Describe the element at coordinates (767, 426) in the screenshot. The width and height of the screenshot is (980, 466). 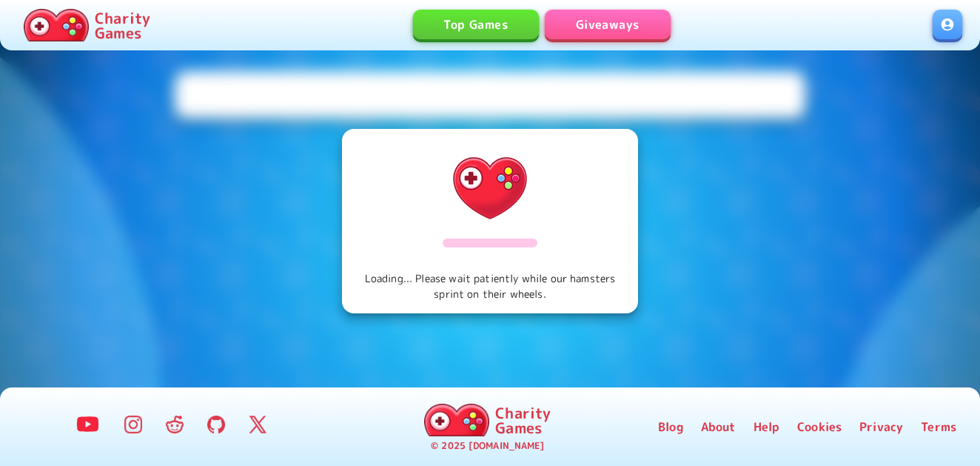
I see `a: Help` at that location.